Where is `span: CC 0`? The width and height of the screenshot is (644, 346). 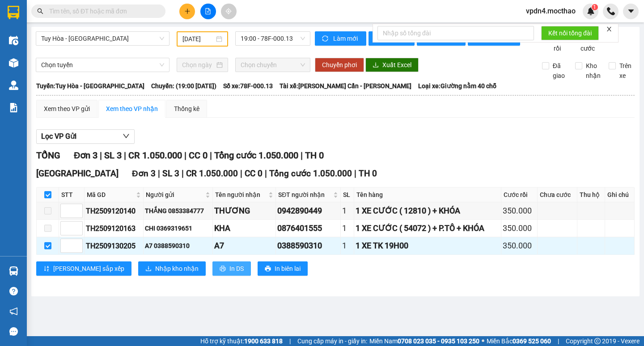
span: CC 0 is located at coordinates (254, 173).